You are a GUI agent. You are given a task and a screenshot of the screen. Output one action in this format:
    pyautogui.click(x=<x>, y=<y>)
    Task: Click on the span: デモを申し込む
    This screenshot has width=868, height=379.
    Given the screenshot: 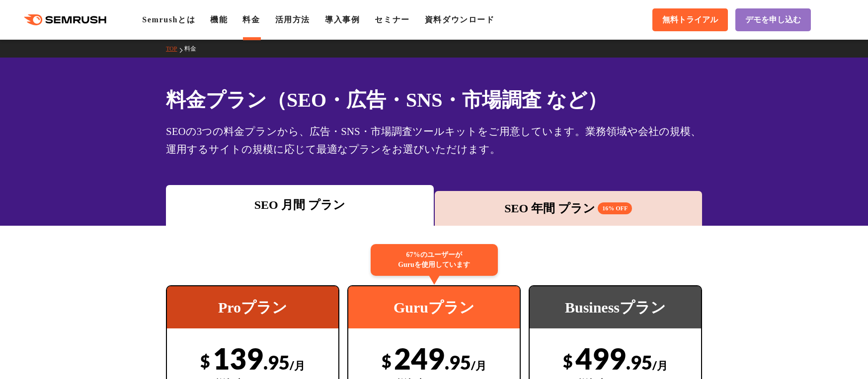 What is the action you would take?
    pyautogui.click(x=773, y=20)
    